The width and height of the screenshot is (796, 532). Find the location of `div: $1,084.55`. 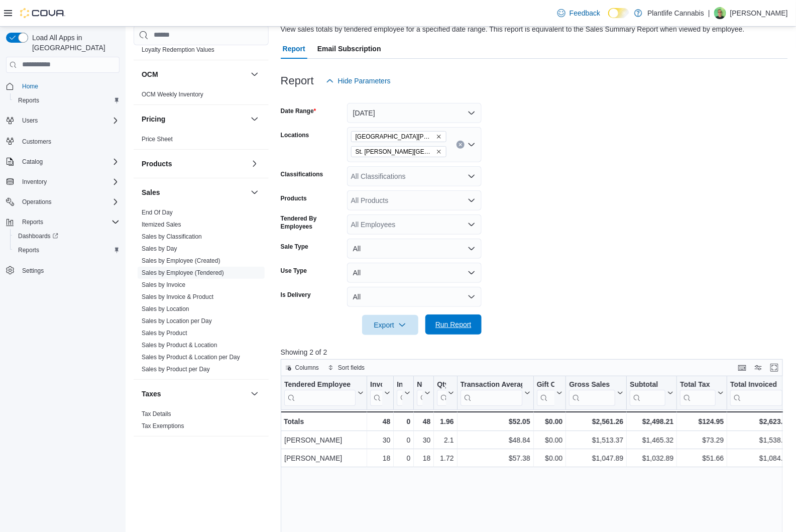

div: $1,084.55 is located at coordinates (761, 458).